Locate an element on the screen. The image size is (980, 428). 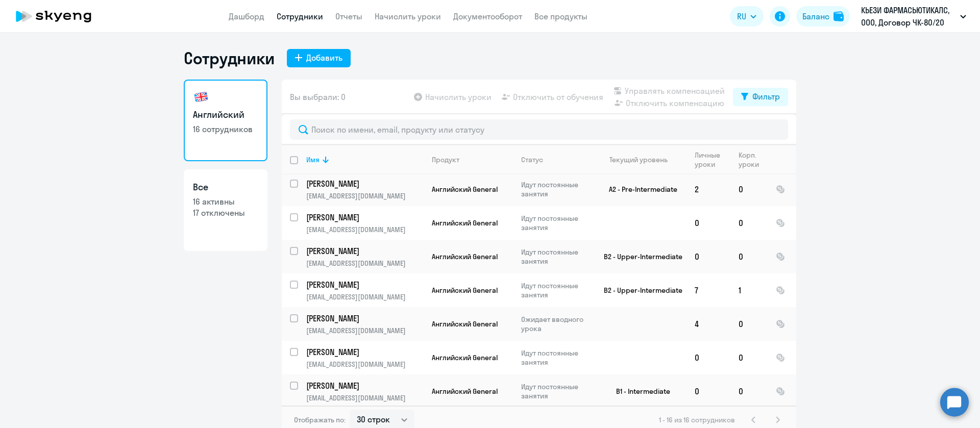
a: Все16 активны17 отключены is located at coordinates (226, 210).